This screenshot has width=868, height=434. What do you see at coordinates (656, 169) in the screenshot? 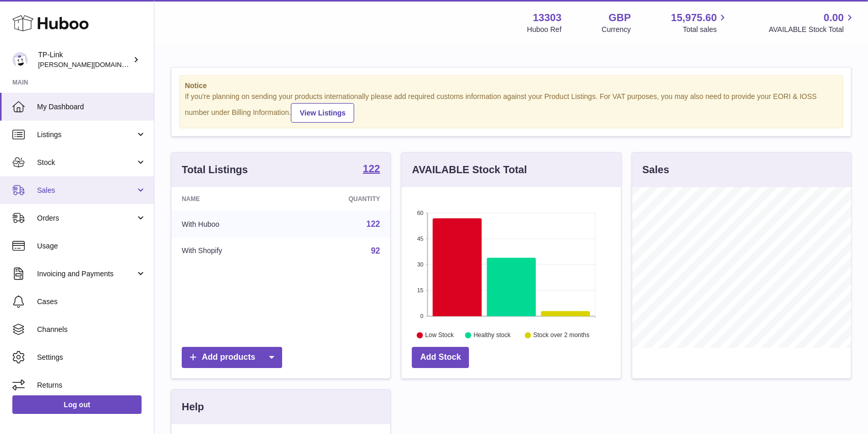
I see `h3: Sales` at bounding box center [656, 169].